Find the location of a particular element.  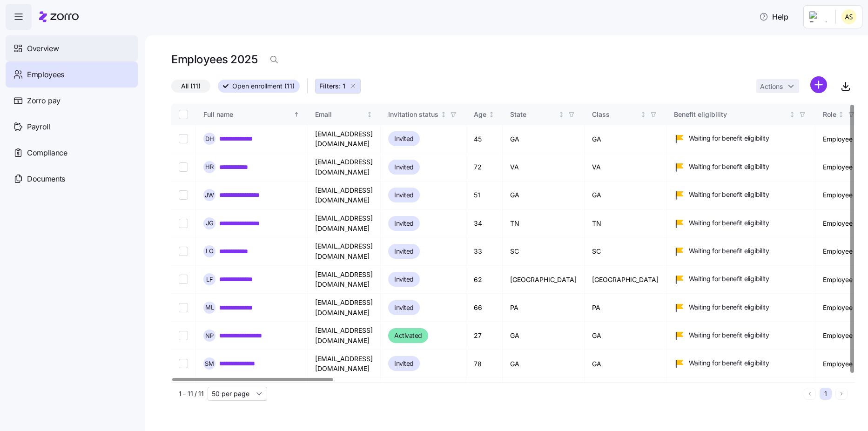

span: D H is located at coordinates (209, 139).